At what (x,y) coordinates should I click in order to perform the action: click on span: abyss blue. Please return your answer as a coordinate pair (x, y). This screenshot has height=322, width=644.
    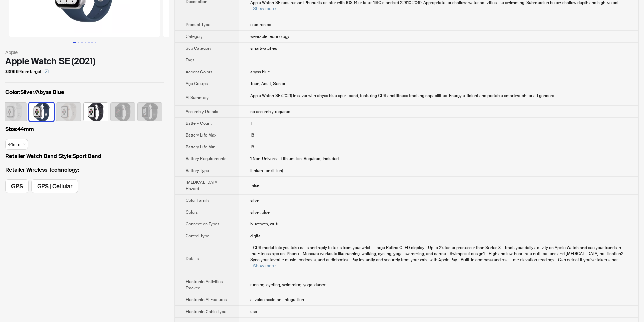
    Looking at the image, I should click on (260, 72).